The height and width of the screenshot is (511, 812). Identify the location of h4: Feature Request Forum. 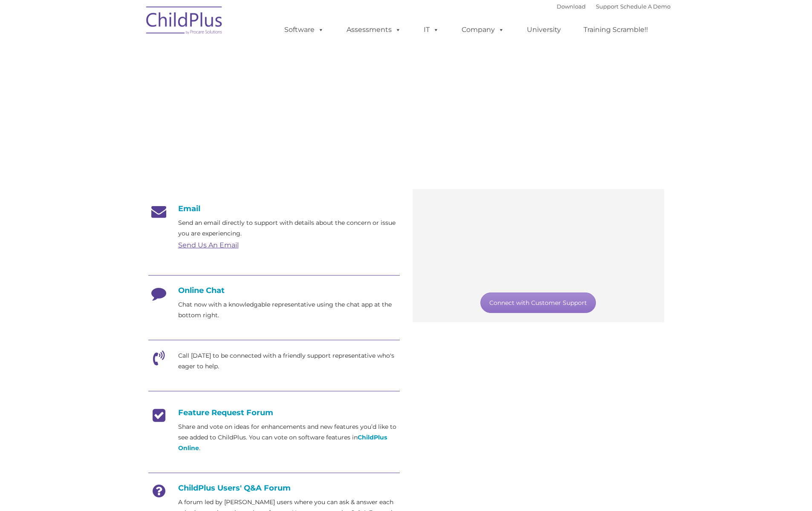
(274, 413).